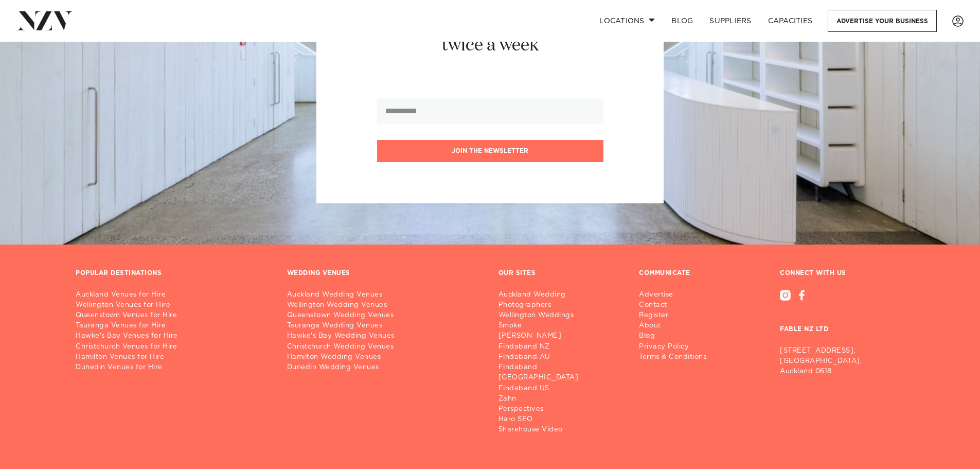 This screenshot has width=980, height=469. I want to click on a: Hawke's Bay Venues for Hire, so click(172, 336).